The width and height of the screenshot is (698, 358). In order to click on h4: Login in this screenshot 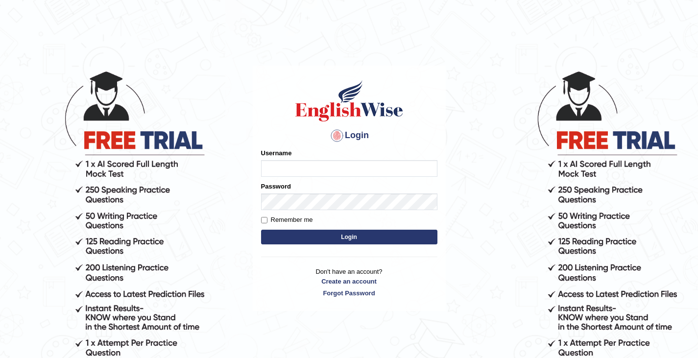, I will do `click(349, 136)`.